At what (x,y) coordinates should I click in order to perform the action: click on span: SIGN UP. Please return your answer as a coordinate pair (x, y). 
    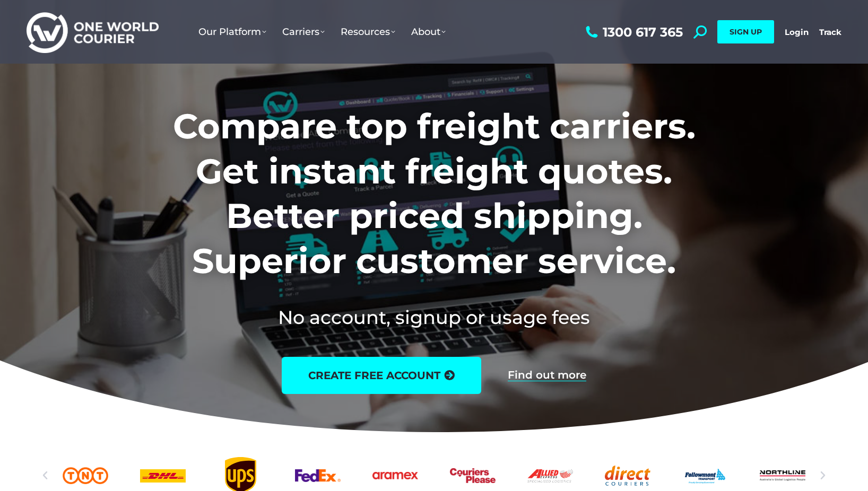
    Looking at the image, I should click on (745, 32).